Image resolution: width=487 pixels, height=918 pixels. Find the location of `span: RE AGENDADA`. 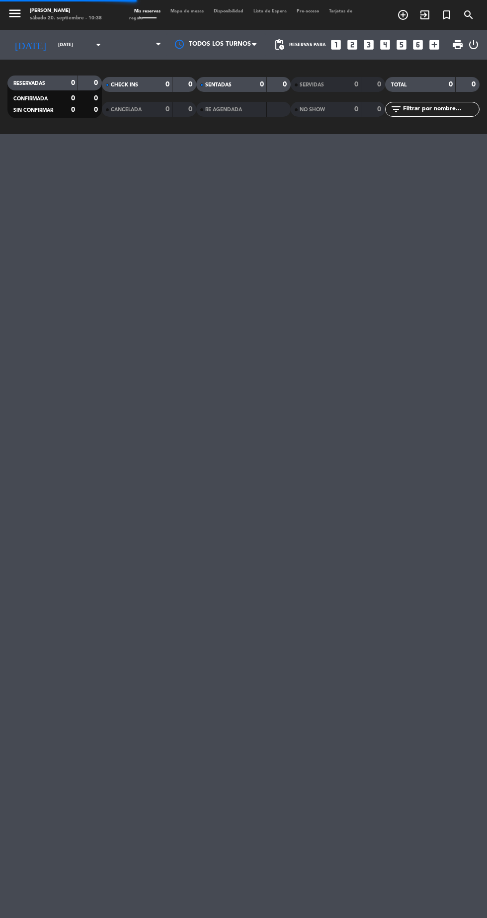

span: RE AGENDADA is located at coordinates (224, 110).